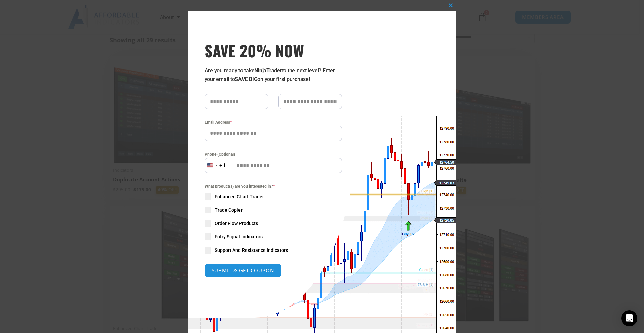  What do you see at coordinates (238, 237) in the screenshot?
I see `span: Entry Signal Indicators` at bounding box center [238, 237].